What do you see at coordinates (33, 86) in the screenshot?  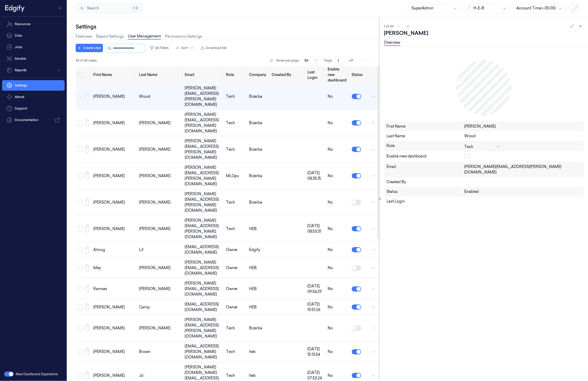 I see `a: Settings` at bounding box center [33, 86].